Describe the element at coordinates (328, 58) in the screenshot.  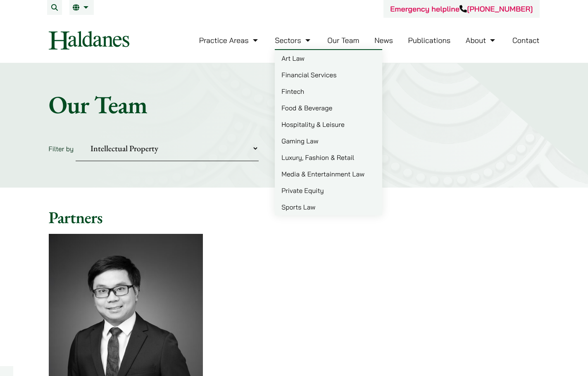
I see `a: Art Law` at that location.